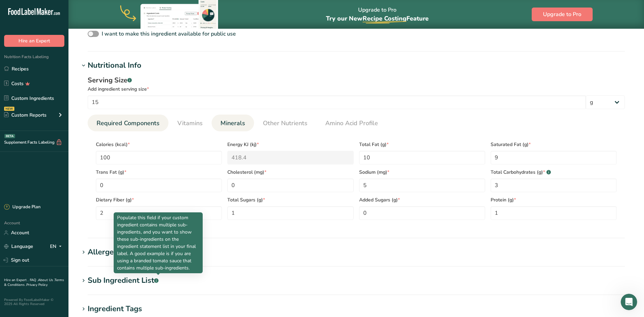 This screenshot has height=317, width=644. I want to click on span: Cholesterol (mg), so click(290, 172).